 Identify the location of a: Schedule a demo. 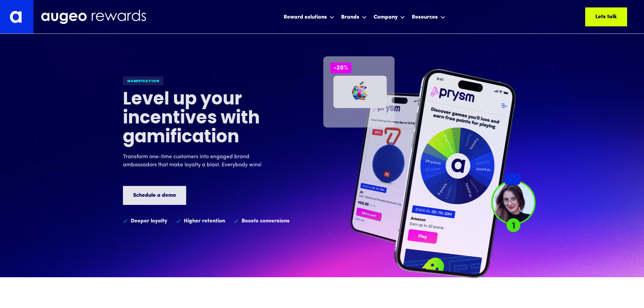
(154, 195).